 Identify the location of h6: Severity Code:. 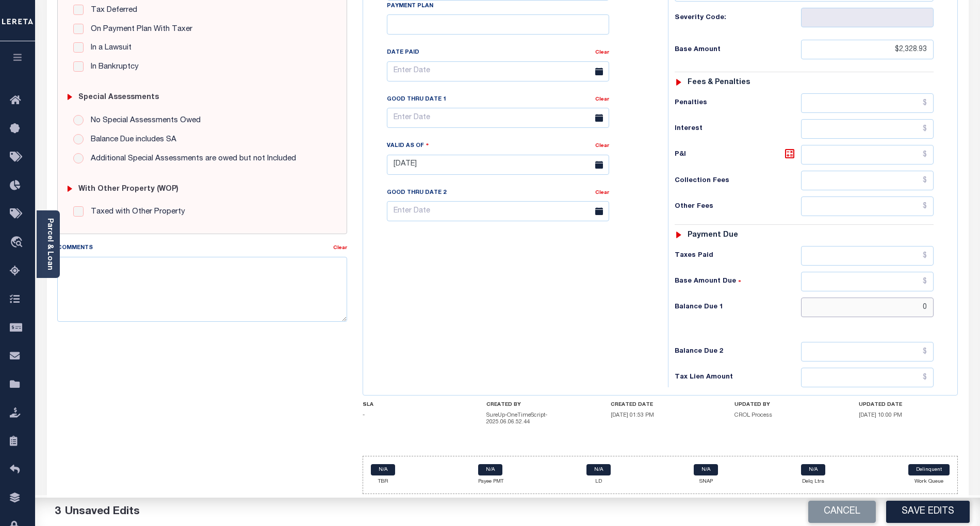
(737, 18).